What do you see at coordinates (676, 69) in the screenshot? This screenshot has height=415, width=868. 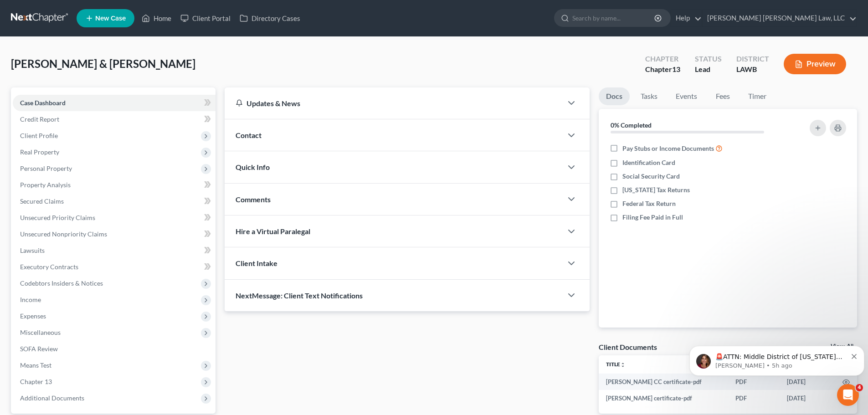 I see `span: 13` at bounding box center [676, 69].